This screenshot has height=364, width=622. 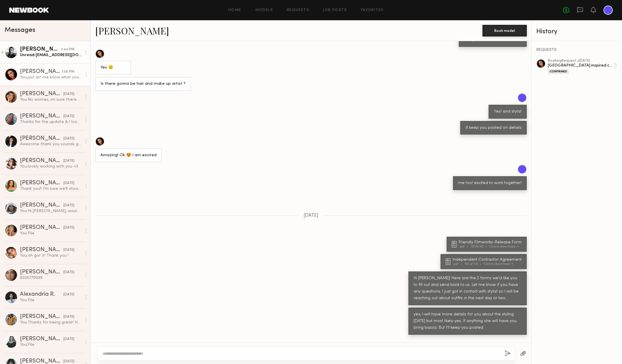 I want to click on a: Independent Contractor Agreement.pdf199.47 KBClick to download, so click(x=485, y=261).